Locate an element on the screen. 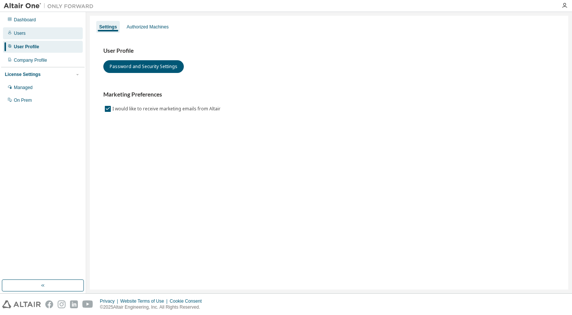 This screenshot has height=315, width=572. img: Altair One is located at coordinates (51, 6).